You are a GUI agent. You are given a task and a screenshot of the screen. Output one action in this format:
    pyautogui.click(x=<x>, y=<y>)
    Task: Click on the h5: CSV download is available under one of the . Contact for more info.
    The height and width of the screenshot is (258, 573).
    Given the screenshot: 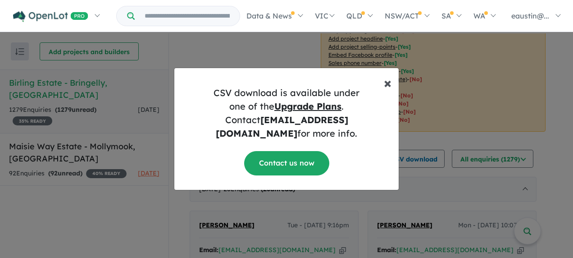 What is the action you would take?
    pyautogui.click(x=287, y=113)
    